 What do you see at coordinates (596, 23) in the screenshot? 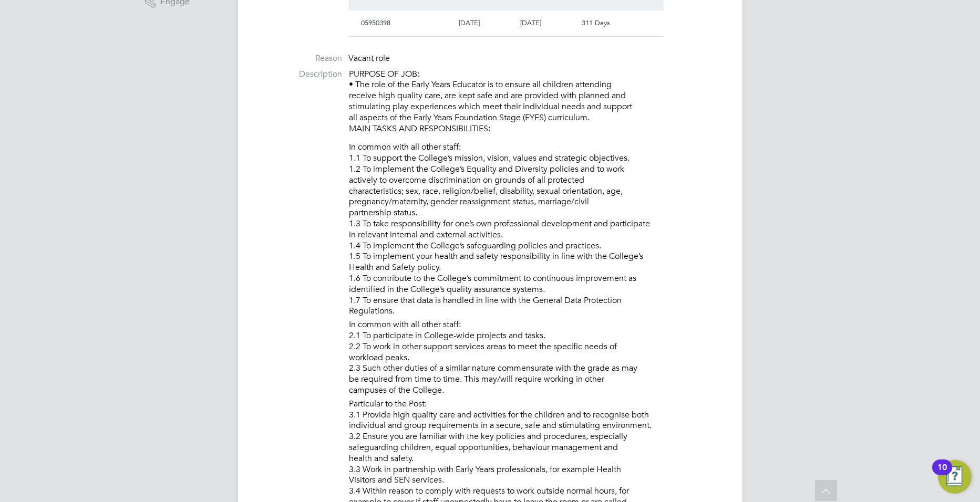
I see `span: 311 Days` at bounding box center [596, 23].